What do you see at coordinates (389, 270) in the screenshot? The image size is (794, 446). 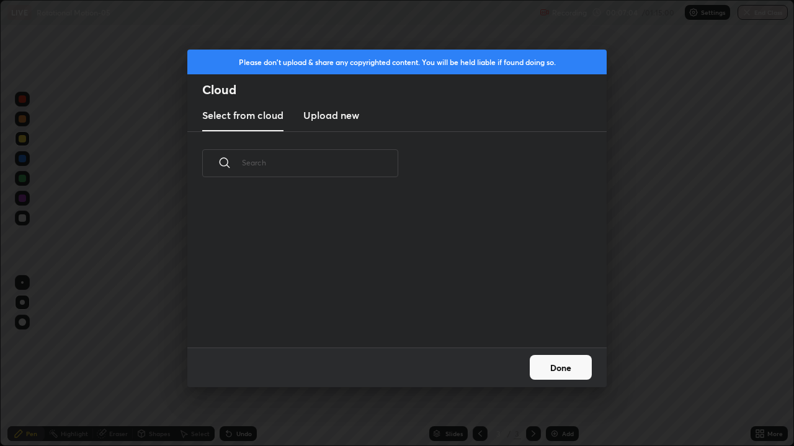 I see `div: grid` at bounding box center [389, 270].